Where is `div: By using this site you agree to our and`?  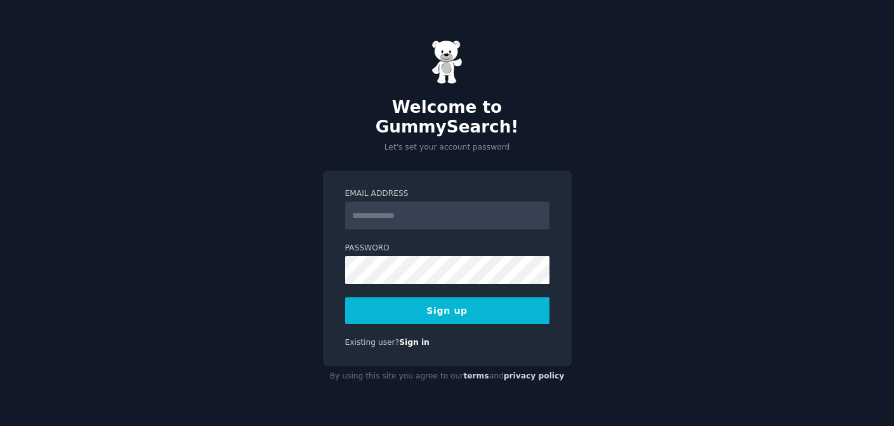
div: By using this site you agree to our and is located at coordinates (447, 377).